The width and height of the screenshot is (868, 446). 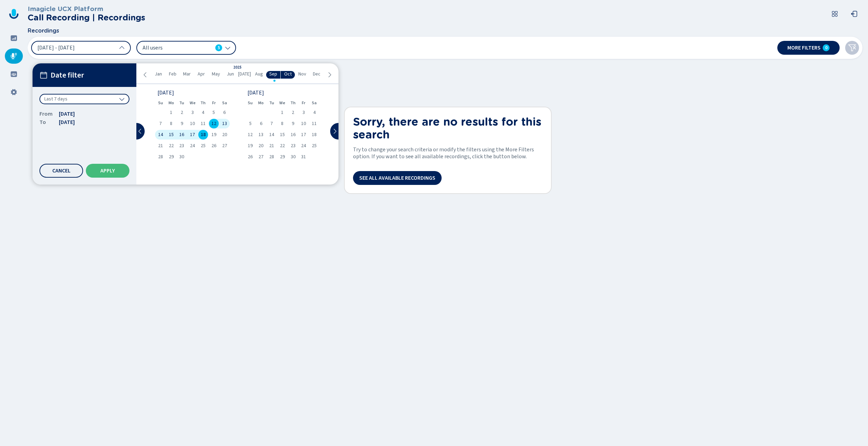 I want to click on span: Nov, so click(x=302, y=74).